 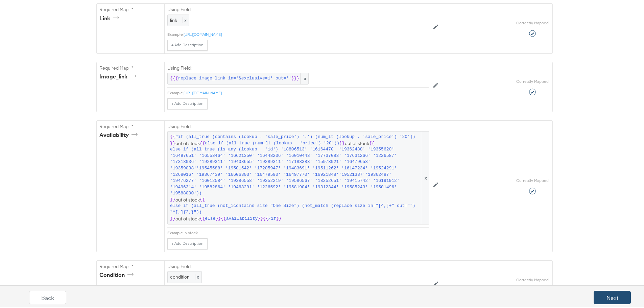 What do you see at coordinates (111, 17) in the screenshot?
I see `div: link` at bounding box center [111, 17].